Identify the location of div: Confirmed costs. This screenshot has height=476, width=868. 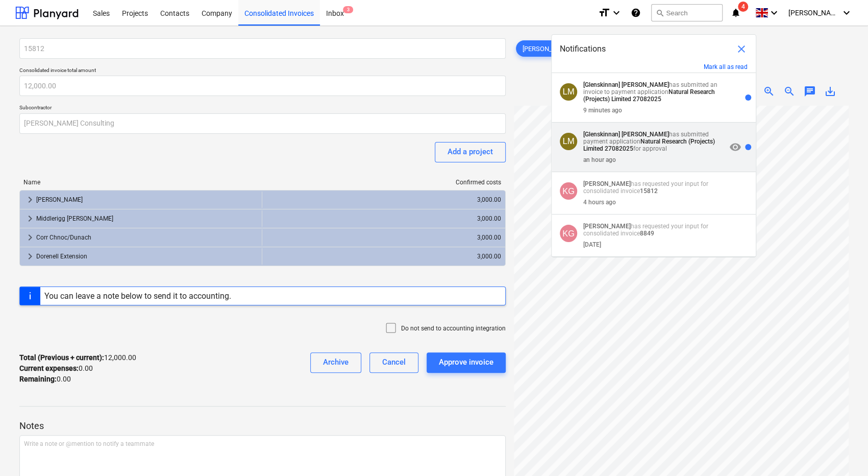
(384, 182).